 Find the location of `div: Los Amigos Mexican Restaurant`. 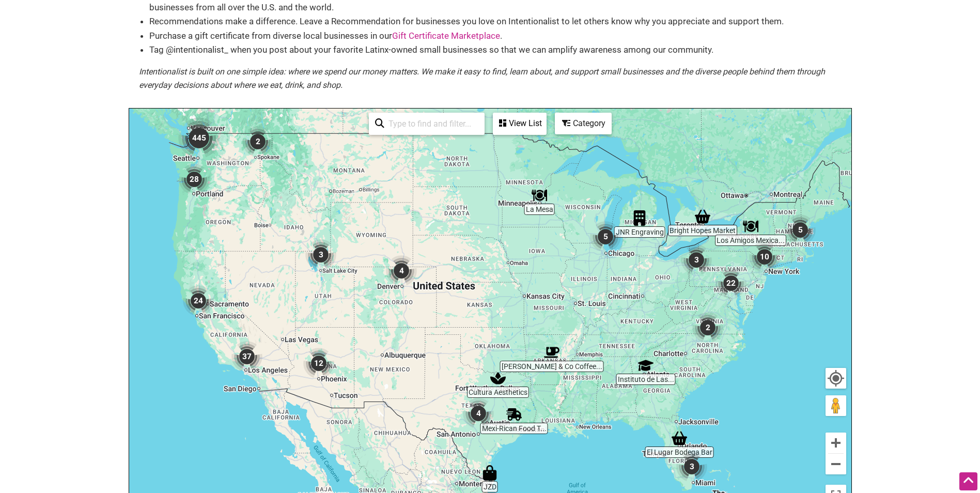

div: Los Amigos Mexican Restaurant is located at coordinates (751, 226).